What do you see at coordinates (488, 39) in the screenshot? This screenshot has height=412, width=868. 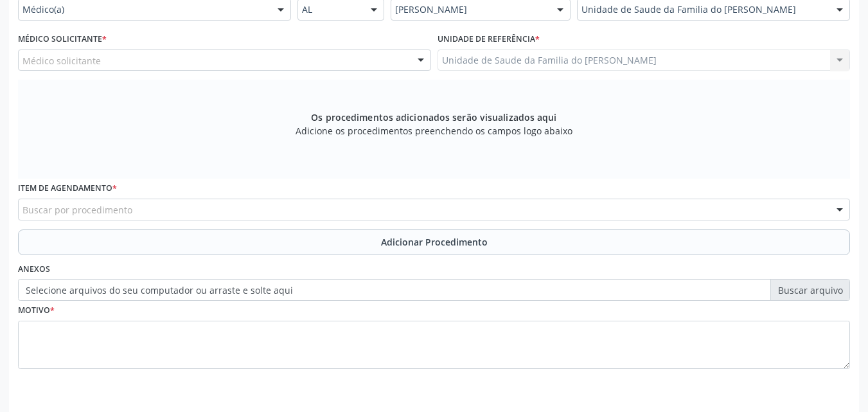 I see `label: Unidade de referência` at bounding box center [488, 39].